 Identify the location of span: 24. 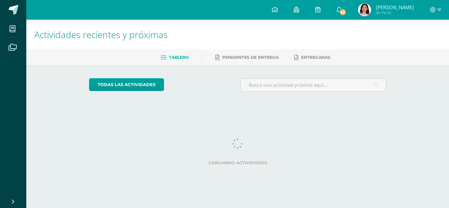
(343, 12).